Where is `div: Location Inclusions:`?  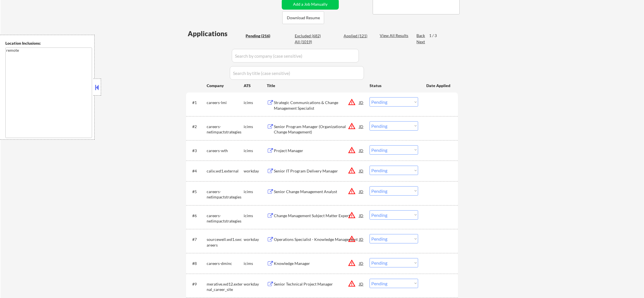 div: Location Inclusions: is located at coordinates (49, 43).